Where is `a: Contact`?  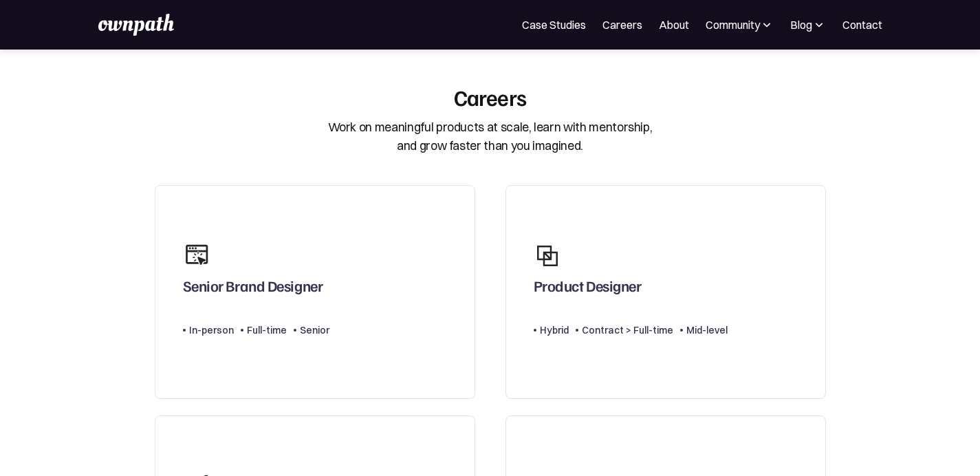
a: Contact is located at coordinates (862, 25).